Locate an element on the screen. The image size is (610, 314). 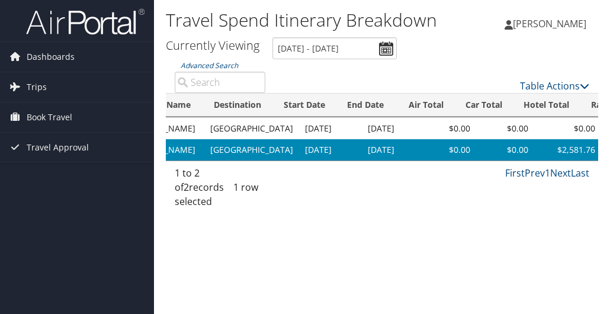
span: Dashboards is located at coordinates (50, 57).